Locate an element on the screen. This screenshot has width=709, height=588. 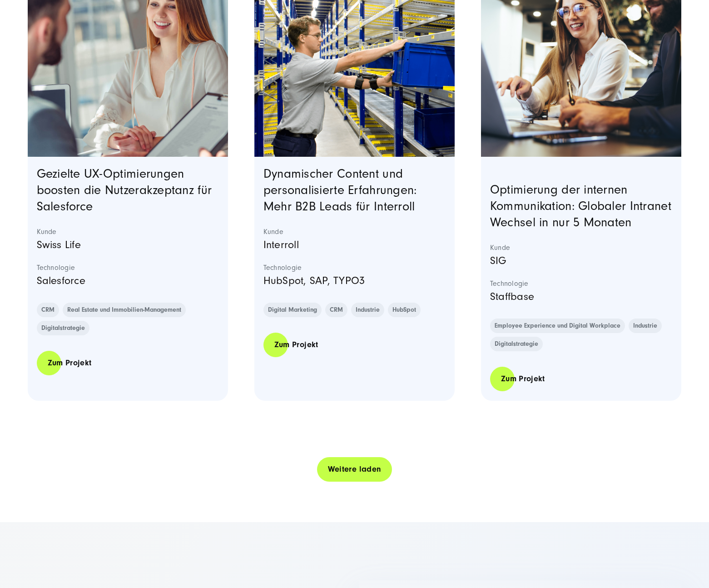
a: Weitere laden is located at coordinates (354, 469).